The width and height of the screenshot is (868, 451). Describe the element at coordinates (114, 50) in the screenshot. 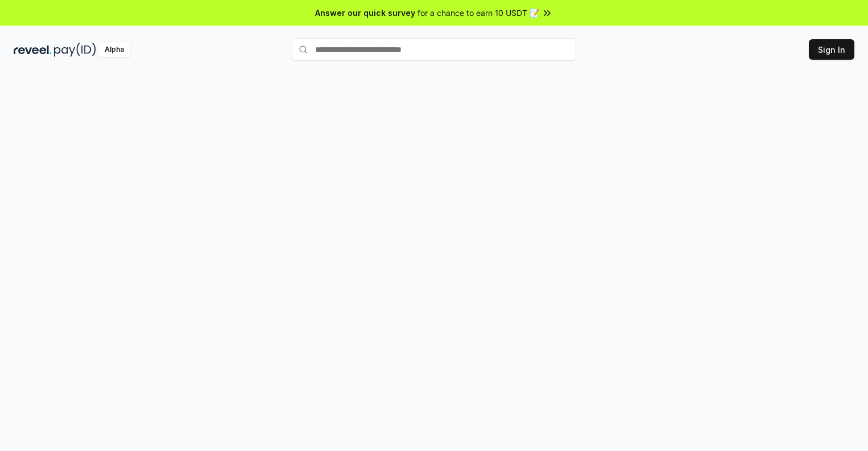

I see `div: Alpha` at that location.